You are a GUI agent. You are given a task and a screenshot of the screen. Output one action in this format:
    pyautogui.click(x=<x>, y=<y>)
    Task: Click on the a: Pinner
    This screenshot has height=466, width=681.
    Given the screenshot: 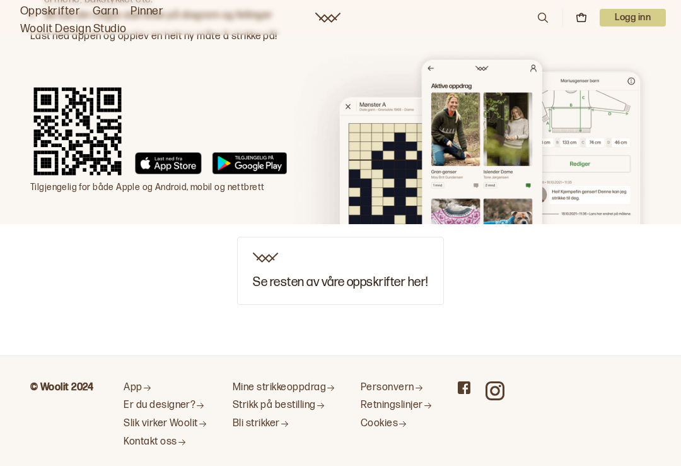 What is the action you would take?
    pyautogui.click(x=147, y=11)
    